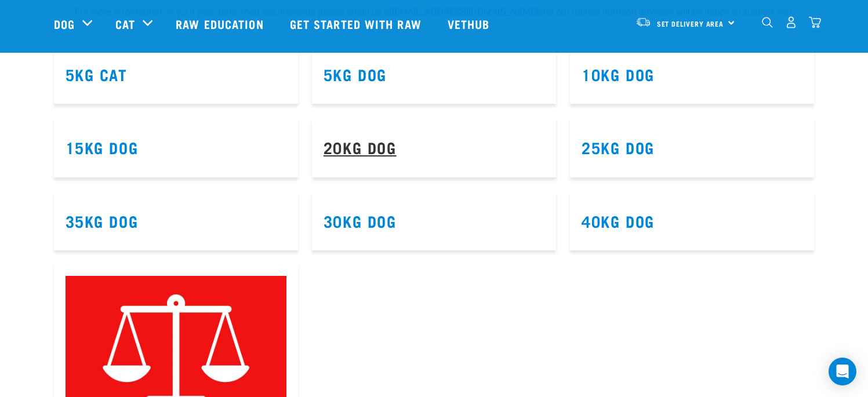 This screenshot has width=868, height=397. Describe the element at coordinates (767, 22) in the screenshot. I see `img: home-icon-1@2x.png` at that location.